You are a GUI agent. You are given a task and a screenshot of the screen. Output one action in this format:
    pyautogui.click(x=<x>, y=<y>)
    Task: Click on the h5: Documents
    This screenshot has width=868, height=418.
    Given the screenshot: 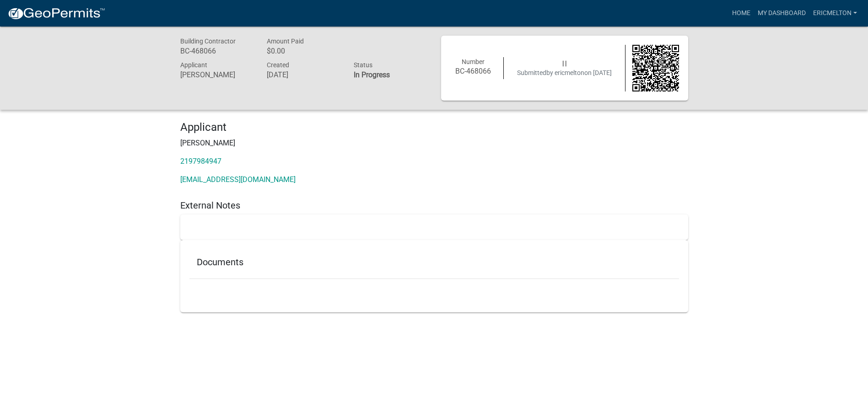 What is the action you would take?
    pyautogui.click(x=434, y=262)
    